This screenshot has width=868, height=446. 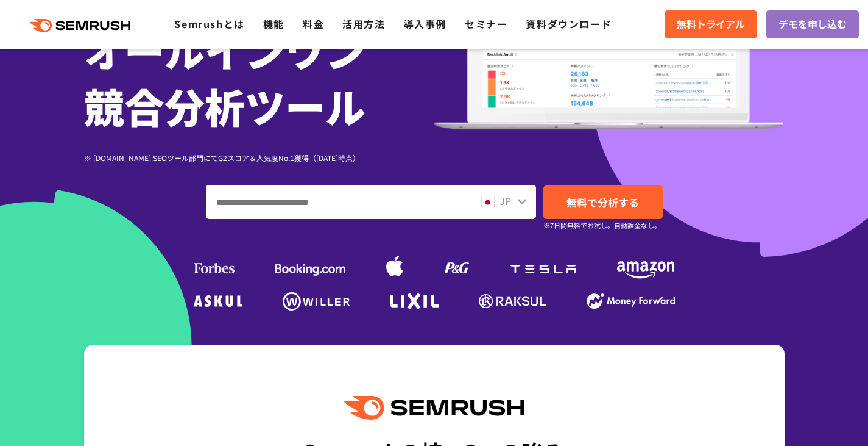 What do you see at coordinates (603, 202) in the screenshot?
I see `span: 無料で分析する` at bounding box center [603, 202].